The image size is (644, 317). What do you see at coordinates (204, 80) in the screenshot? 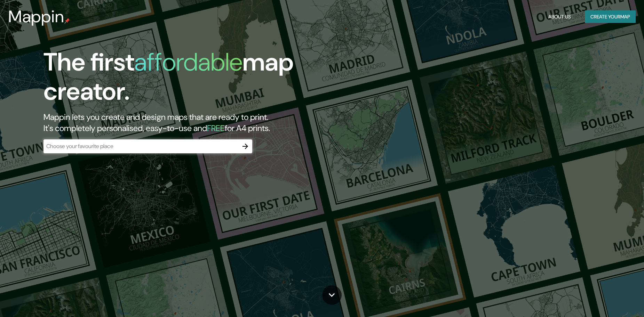
I see `h1: The first map creator.` at bounding box center [204, 80].